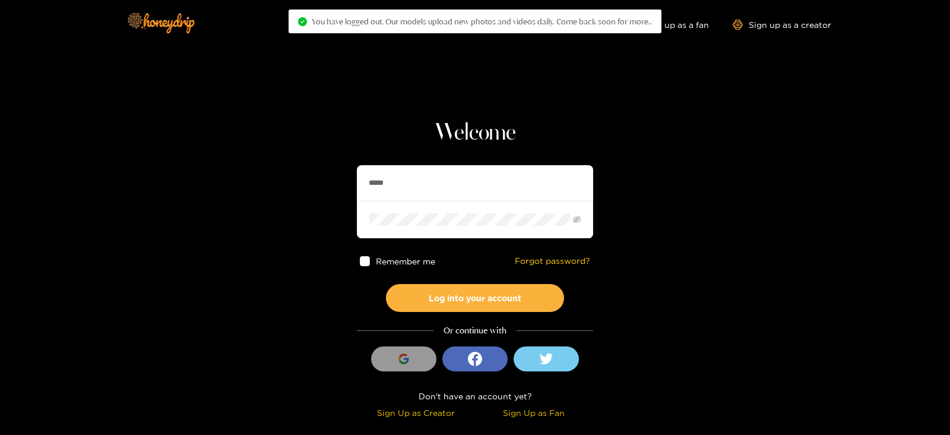 The height and width of the screenshot is (435, 950). Describe the element at coordinates (534, 412) in the screenshot. I see `div: Sign Up as Fan` at that location.